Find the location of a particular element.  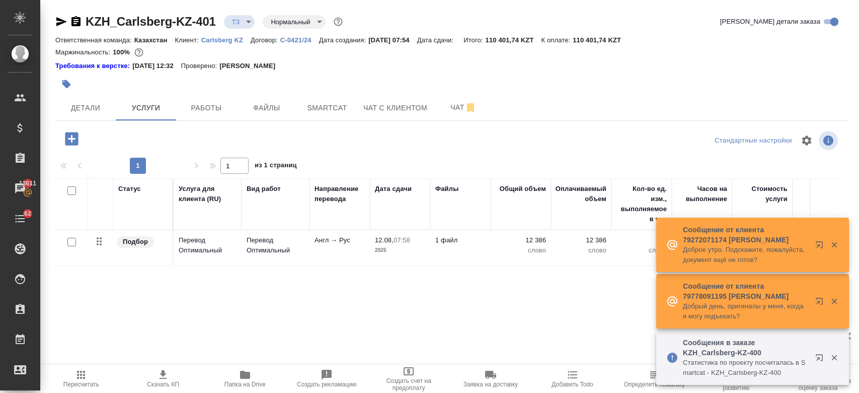

p: Доброе утро. Подскажите, пожалуйста, документ ещё не готов? is located at coordinates (746, 255).